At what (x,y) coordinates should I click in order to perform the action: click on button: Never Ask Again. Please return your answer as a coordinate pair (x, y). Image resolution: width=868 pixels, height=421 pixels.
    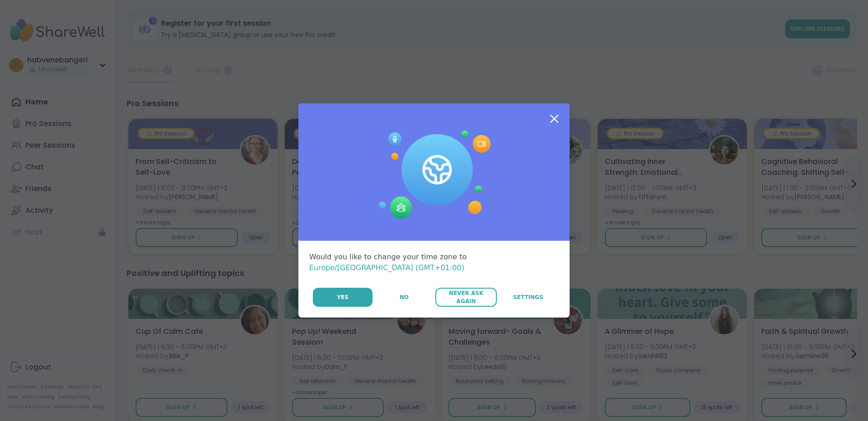
    Looking at the image, I should click on (466, 298).